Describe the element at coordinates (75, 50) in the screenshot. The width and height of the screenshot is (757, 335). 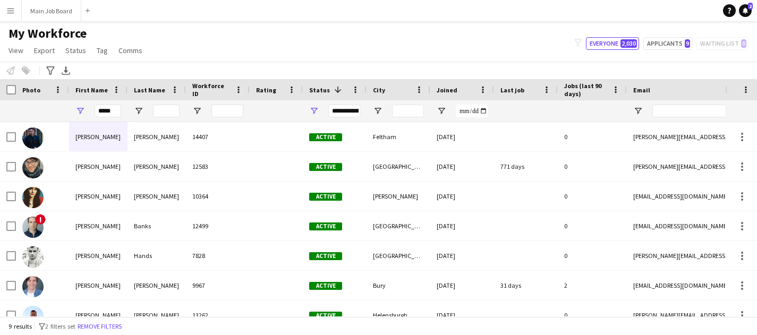
I see `a: Status` at that location.